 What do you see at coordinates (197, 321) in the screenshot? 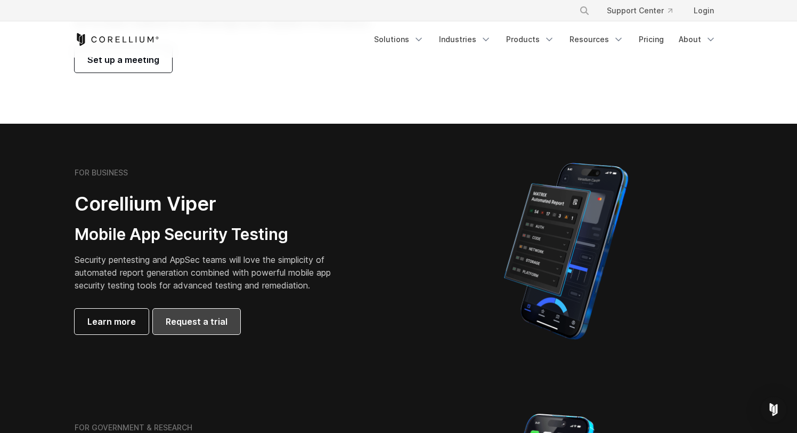
I see `span: Request a trial` at bounding box center [197, 321].